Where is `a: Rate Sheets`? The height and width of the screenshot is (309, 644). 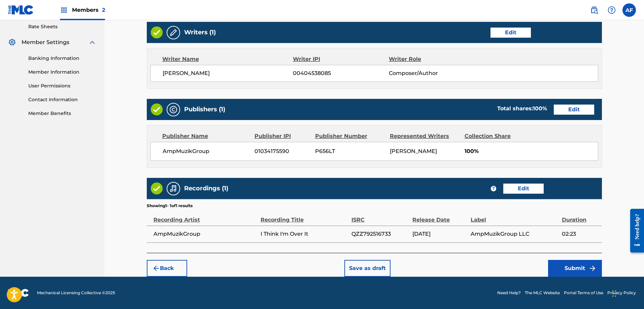 a: Rate Sheets is located at coordinates (62, 27).